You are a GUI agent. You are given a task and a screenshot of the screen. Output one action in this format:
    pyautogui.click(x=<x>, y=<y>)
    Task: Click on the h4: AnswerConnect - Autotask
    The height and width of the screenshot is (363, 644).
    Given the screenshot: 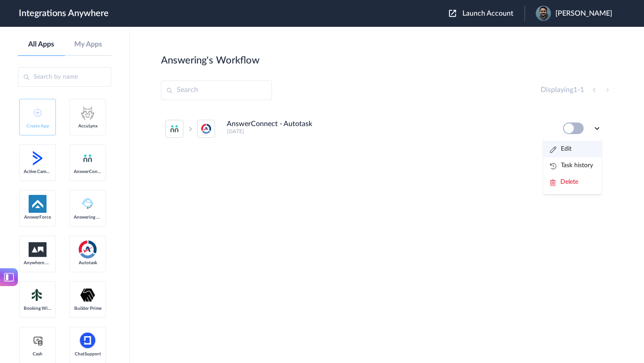 What is the action you would take?
    pyautogui.click(x=270, y=123)
    